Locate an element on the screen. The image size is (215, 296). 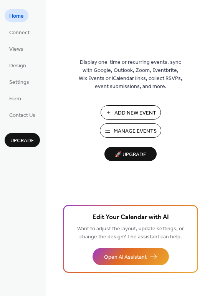
span: Open AI Assistant is located at coordinates (125, 257).